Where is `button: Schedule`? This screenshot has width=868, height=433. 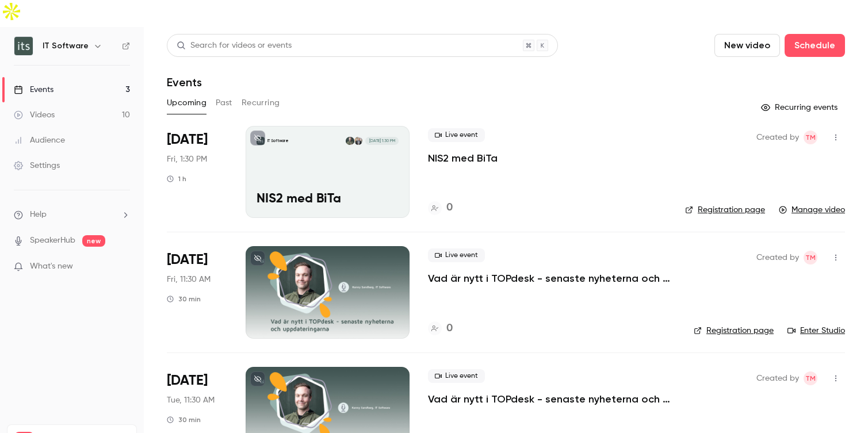 button: Schedule is located at coordinates (814, 46).